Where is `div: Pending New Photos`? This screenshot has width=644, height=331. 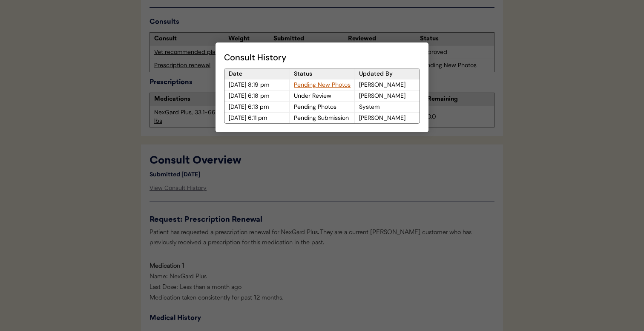 div: Pending New Photos is located at coordinates (322, 84).